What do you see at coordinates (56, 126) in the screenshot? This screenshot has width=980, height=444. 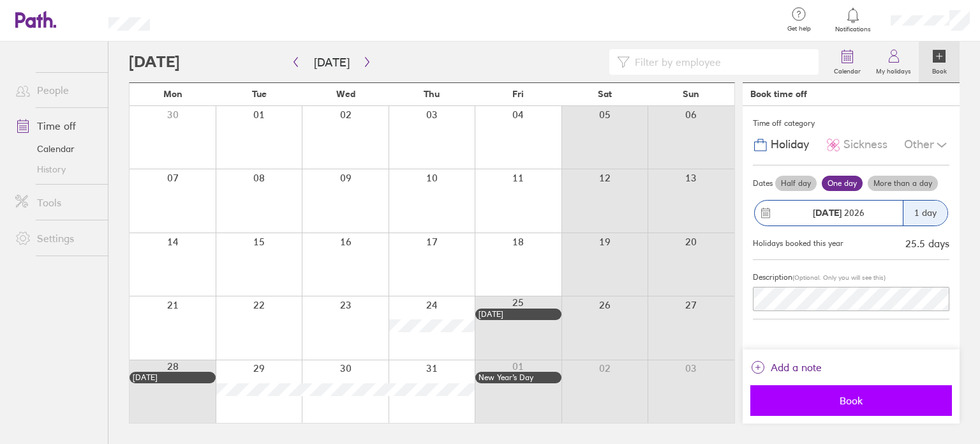 I see `a: Time off` at bounding box center [56, 126].